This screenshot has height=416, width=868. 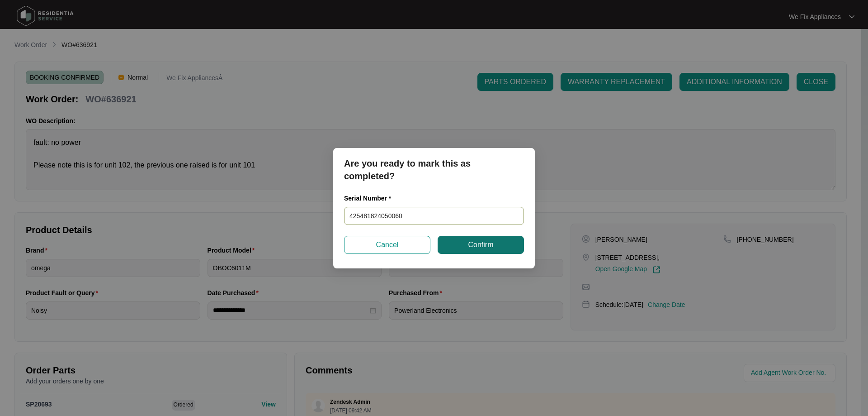 What do you see at coordinates (481, 245) in the screenshot?
I see `button: Confirm` at bounding box center [481, 245].